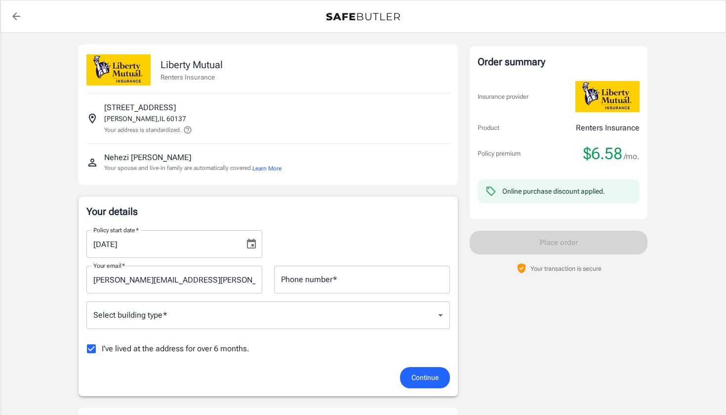  Describe the element at coordinates (363, 17) in the screenshot. I see `img: Back to quotes` at that location.